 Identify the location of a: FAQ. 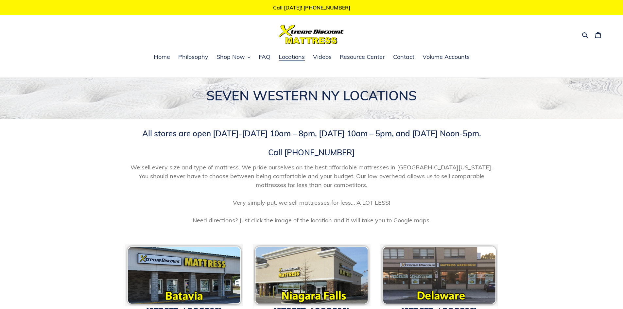
(265, 57).